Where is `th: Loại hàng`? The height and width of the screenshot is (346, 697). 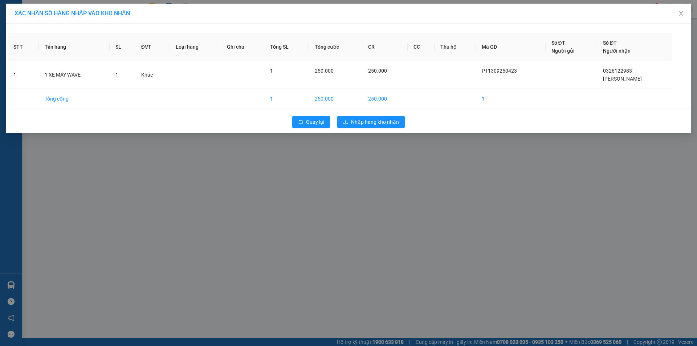
th: Loại hàng is located at coordinates (195, 47).